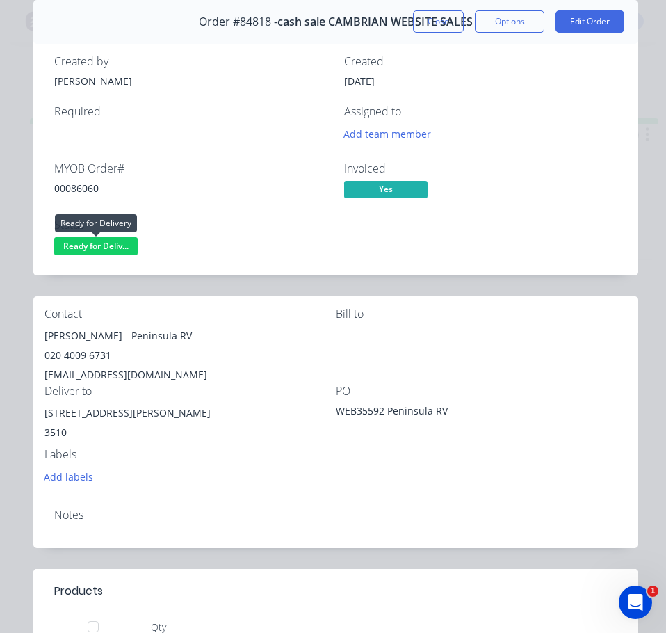 The width and height of the screenshot is (666, 633). What do you see at coordinates (96, 223) in the screenshot?
I see `div: Ready for Delivery` at bounding box center [96, 223].